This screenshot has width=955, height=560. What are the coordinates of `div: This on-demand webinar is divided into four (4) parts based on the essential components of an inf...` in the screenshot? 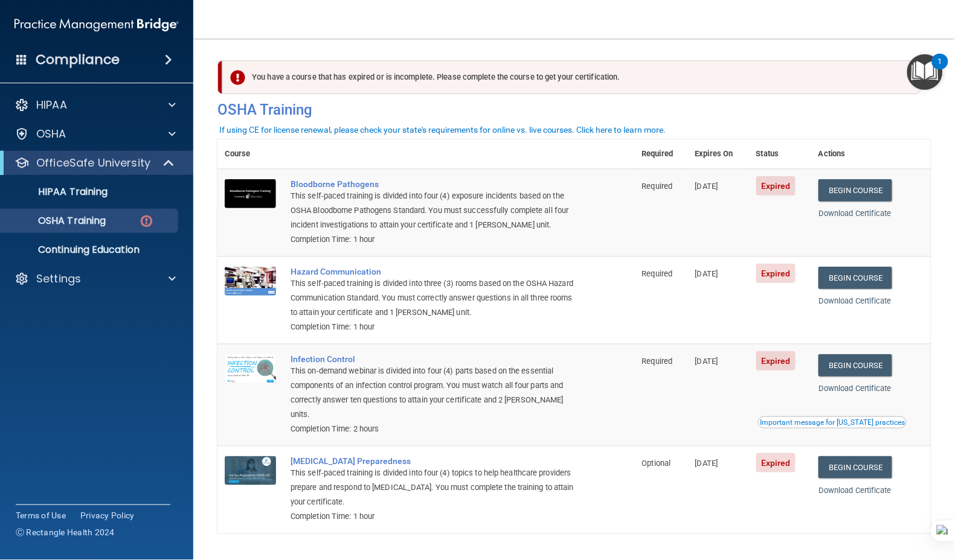 It's located at (432, 393).